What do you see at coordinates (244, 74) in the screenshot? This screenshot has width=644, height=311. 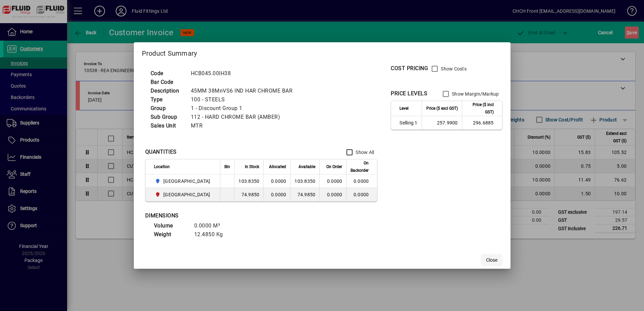 I see `td: HCB045.00IH38` at bounding box center [244, 74].